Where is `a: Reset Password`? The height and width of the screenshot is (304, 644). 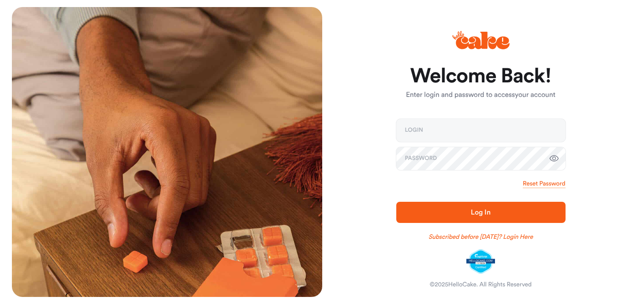
a: Reset Password is located at coordinates (544, 184).